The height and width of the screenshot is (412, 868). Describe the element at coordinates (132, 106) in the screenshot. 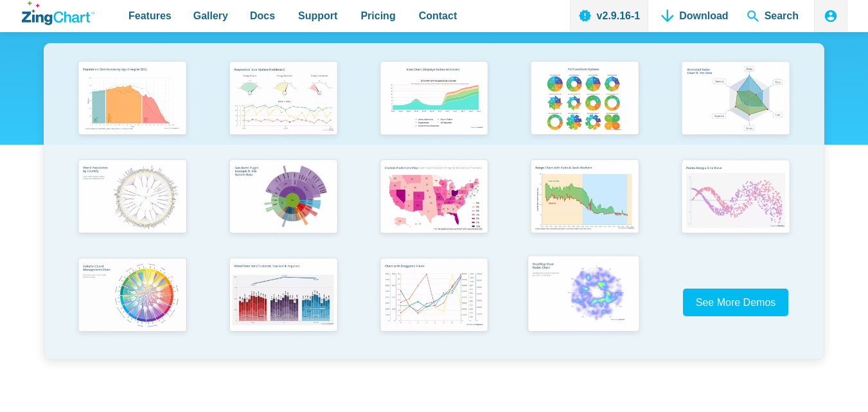

I see `a: Population Distribution by Age Group in 2052` at that location.